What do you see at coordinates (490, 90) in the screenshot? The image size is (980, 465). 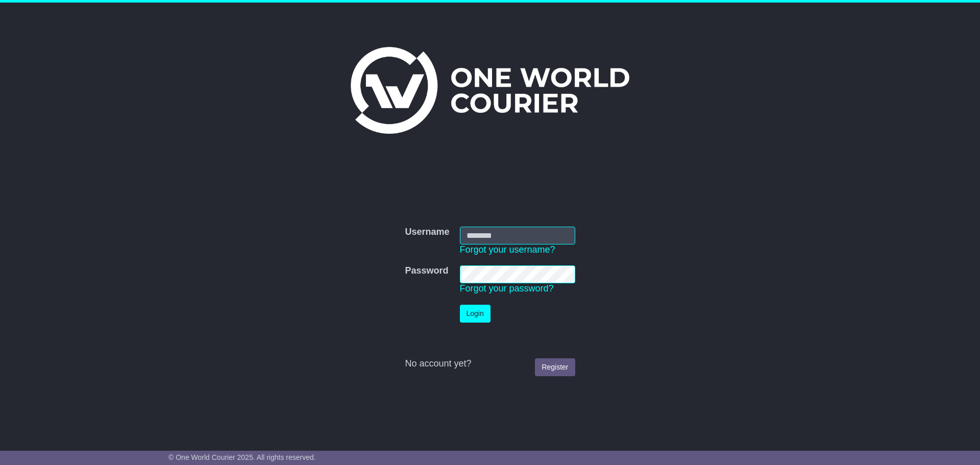 I see `img: One World` at bounding box center [490, 90].